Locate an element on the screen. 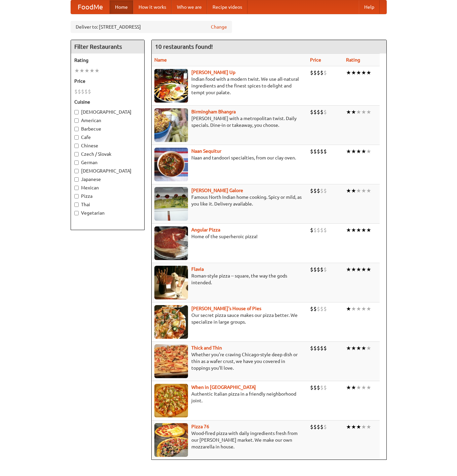 The height and width of the screenshot is (476, 457). input: Chinese is located at coordinates (76, 146).